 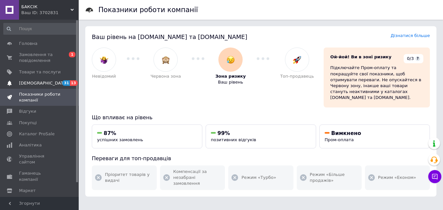 What do you see at coordinates (46, 7) in the screenshot?
I see `span: БАКСІК` at bounding box center [46, 7].